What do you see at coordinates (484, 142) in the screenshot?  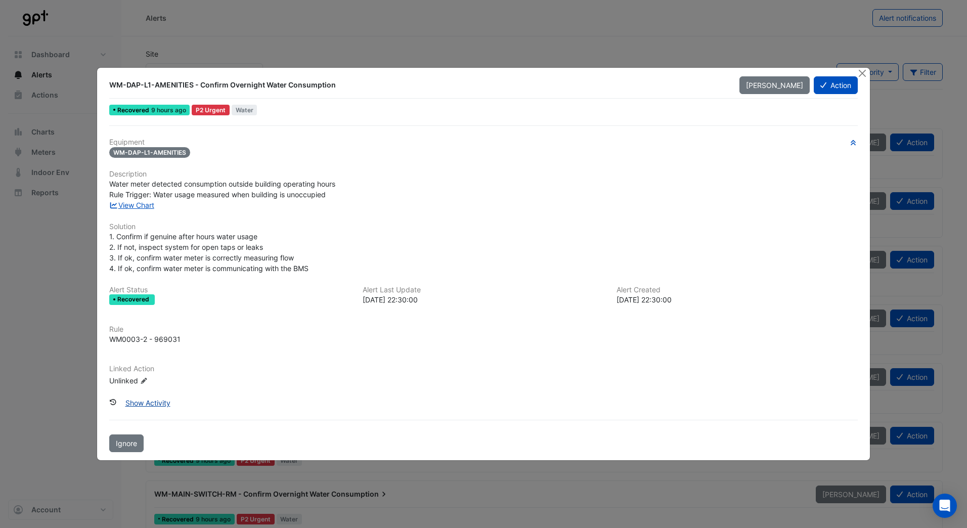 I see `h6: Equipment` at bounding box center [484, 142].